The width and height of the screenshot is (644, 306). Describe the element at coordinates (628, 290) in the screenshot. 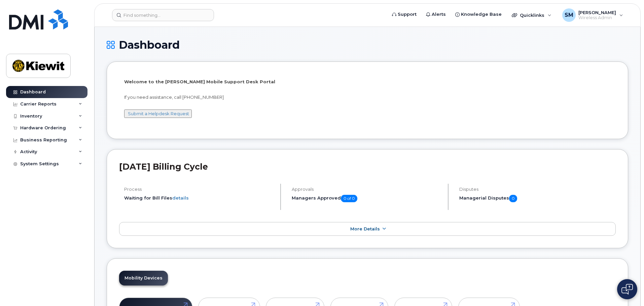

I see `img: Open chat` at that location.